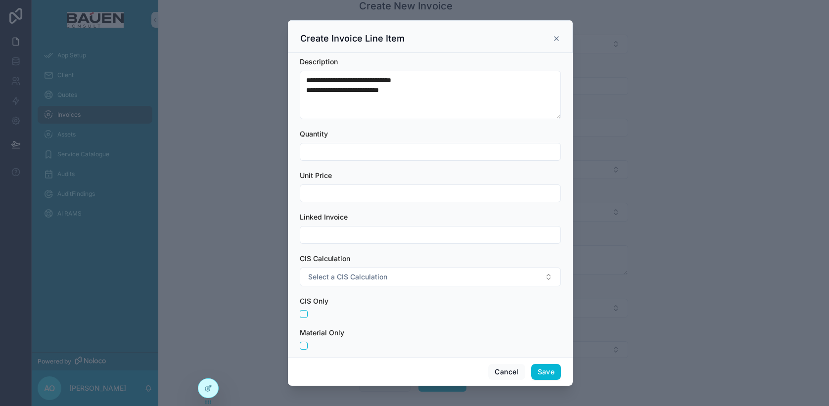 This screenshot has width=829, height=406. What do you see at coordinates (322, 333) in the screenshot?
I see `span: Material Only` at bounding box center [322, 333].